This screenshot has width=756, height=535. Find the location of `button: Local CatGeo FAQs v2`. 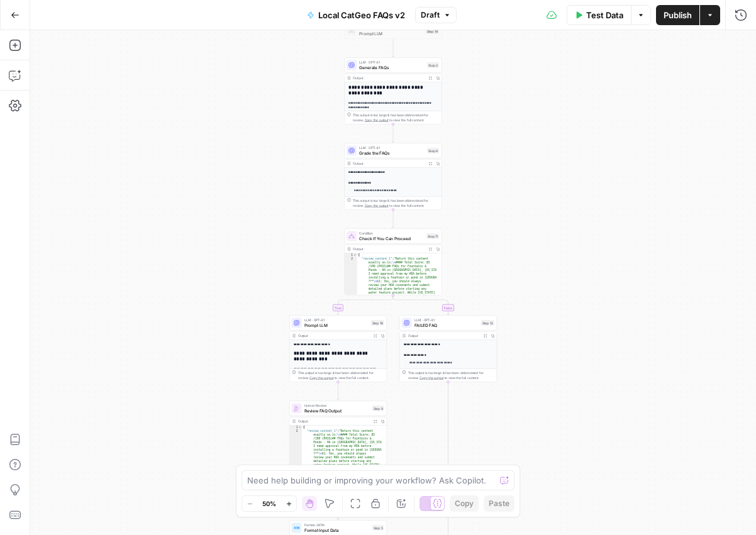

button: Local CatGeo FAQs v2 is located at coordinates (356, 15).